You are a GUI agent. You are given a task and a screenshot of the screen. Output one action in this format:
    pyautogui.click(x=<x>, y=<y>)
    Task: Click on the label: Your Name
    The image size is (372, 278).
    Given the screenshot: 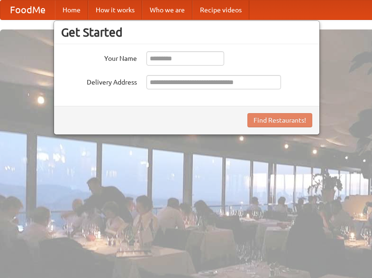 What is the action you would take?
    pyautogui.click(x=99, y=57)
    